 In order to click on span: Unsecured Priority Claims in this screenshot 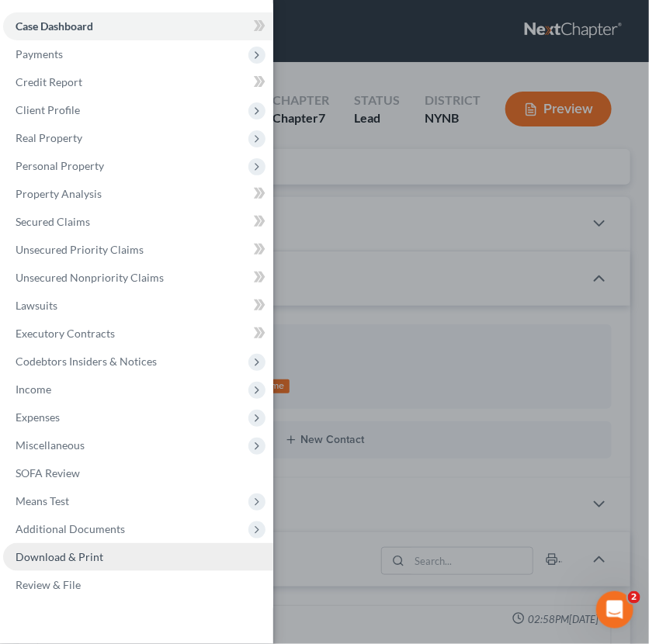, I will do `click(79, 249)`.